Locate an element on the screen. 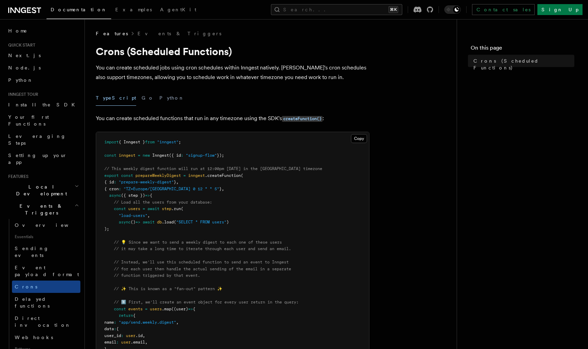 The image size is (588, 349). span: user_id is located at coordinates (112, 335).